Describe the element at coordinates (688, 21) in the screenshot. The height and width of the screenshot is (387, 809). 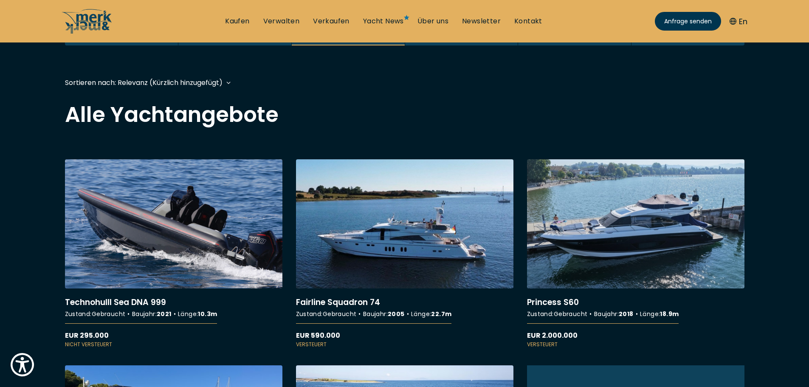
I see `a: Anfrage senden` at that location.